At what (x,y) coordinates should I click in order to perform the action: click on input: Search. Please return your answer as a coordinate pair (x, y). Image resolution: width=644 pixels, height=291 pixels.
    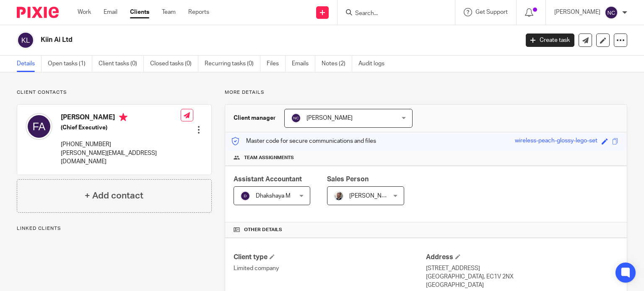
    Looking at the image, I should click on (392, 14).